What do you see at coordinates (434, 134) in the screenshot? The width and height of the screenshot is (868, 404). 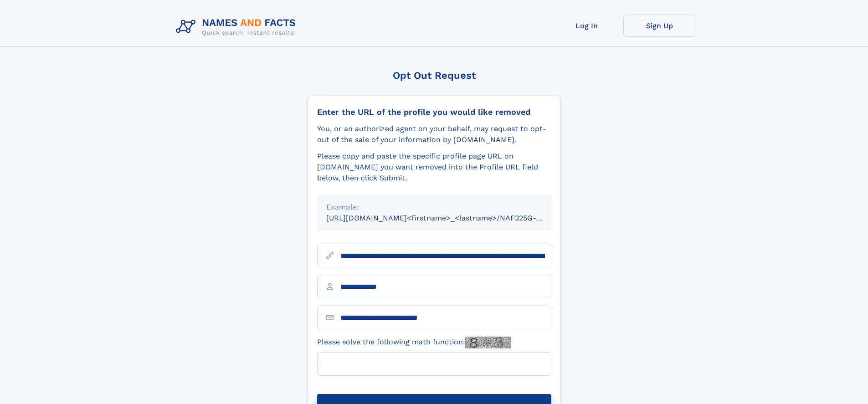 I see `div: You, or an authorized agent on your behalf, may request to opt-out of the sale of your informatio...` at bounding box center [434, 134].